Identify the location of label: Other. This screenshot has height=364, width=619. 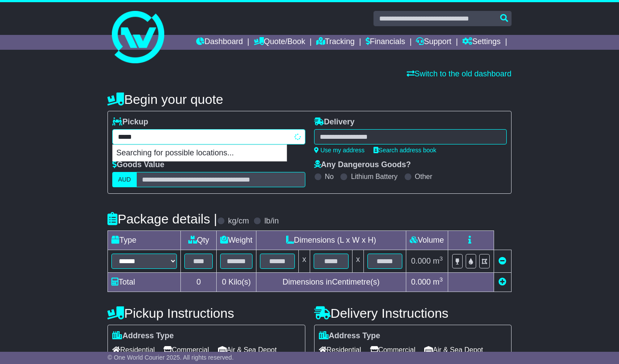
(424, 176).